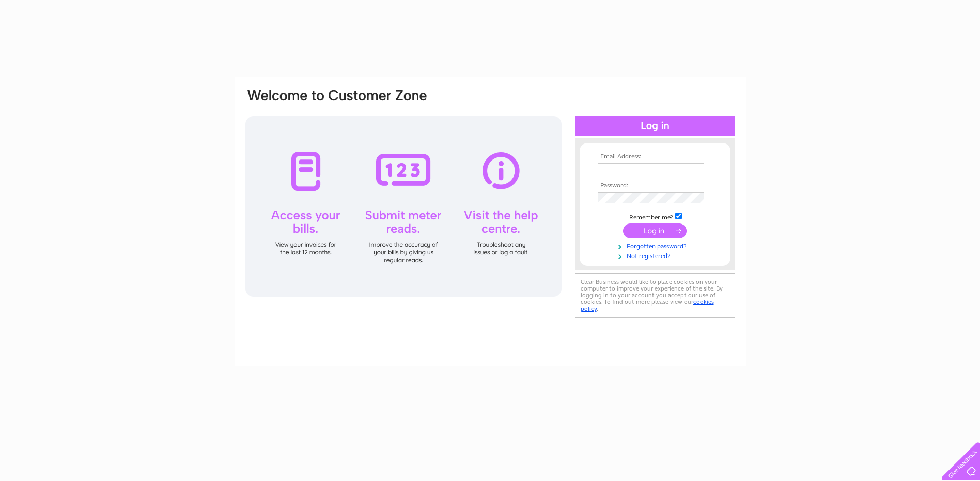 The image size is (980, 481). I want to click on a: Forgotten password?, so click(656, 245).